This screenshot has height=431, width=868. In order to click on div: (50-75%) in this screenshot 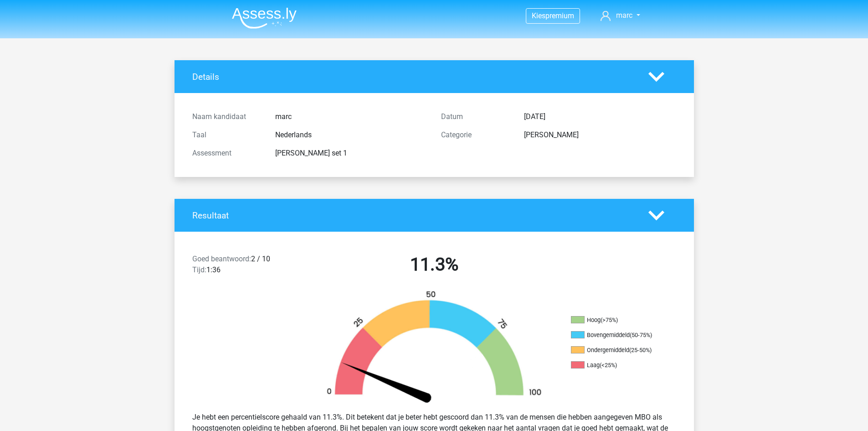, I will do `click(641, 335)`.